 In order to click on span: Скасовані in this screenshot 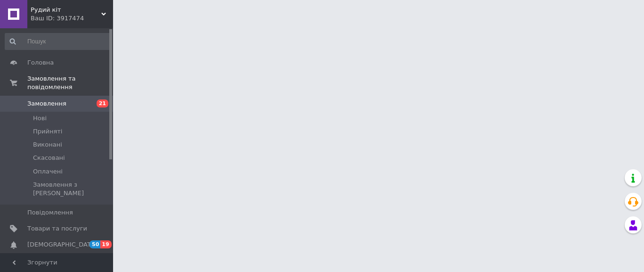, I will do `click(49, 158)`.